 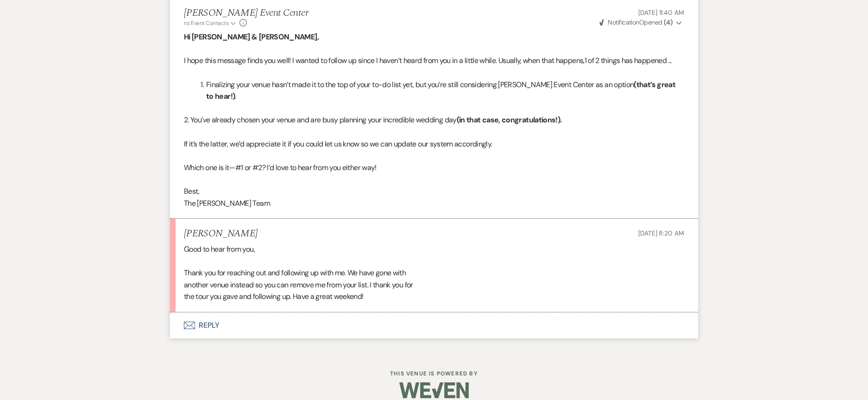 What do you see at coordinates (210, 23) in the screenshot?
I see `button: to: Event Contacts` at bounding box center [210, 23].